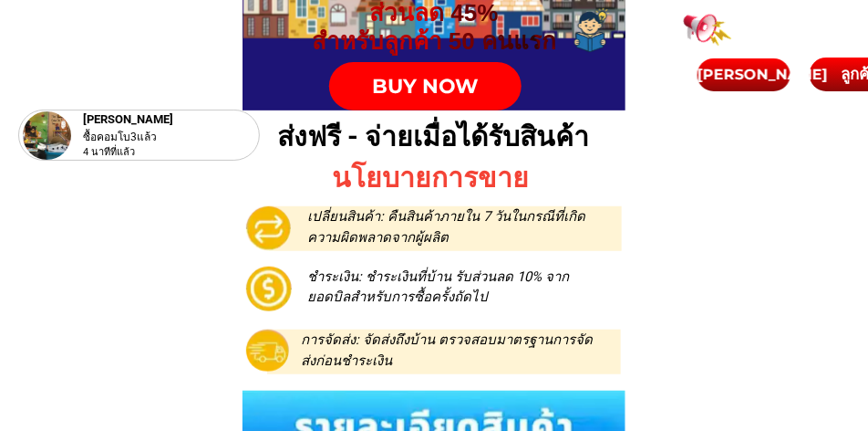 This screenshot has height=431, width=868. What do you see at coordinates (166, 136) in the screenshot?
I see `div: ซื้อคอมโบ3แล้ว` at bounding box center [166, 136].